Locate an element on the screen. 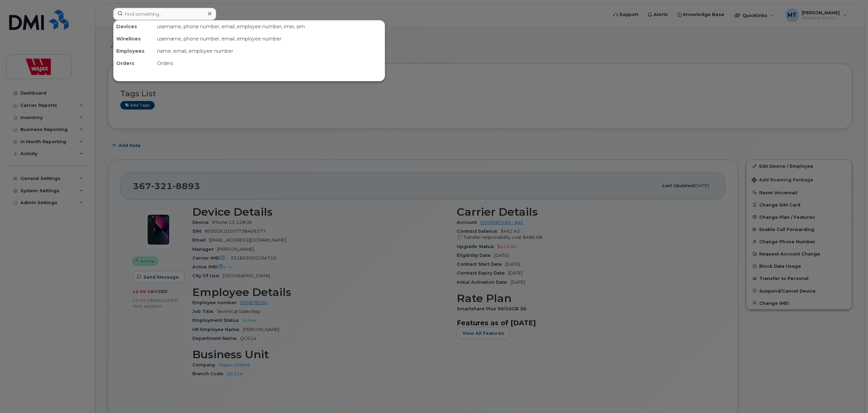 The width and height of the screenshot is (868, 413). div: Wirelines is located at coordinates (134, 39).